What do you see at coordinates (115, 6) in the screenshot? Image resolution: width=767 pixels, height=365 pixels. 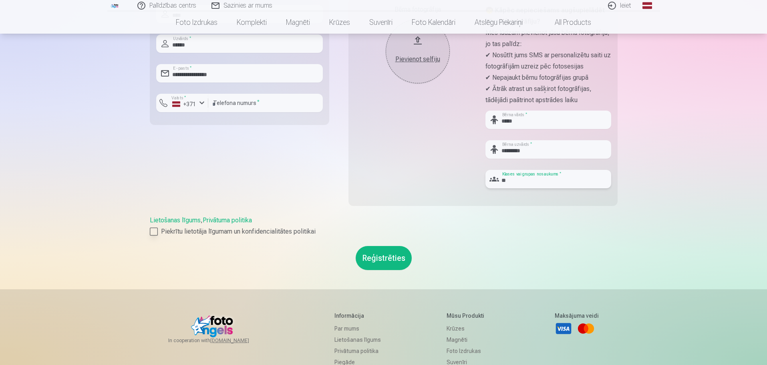 I see `img: /fa1` at bounding box center [115, 6].